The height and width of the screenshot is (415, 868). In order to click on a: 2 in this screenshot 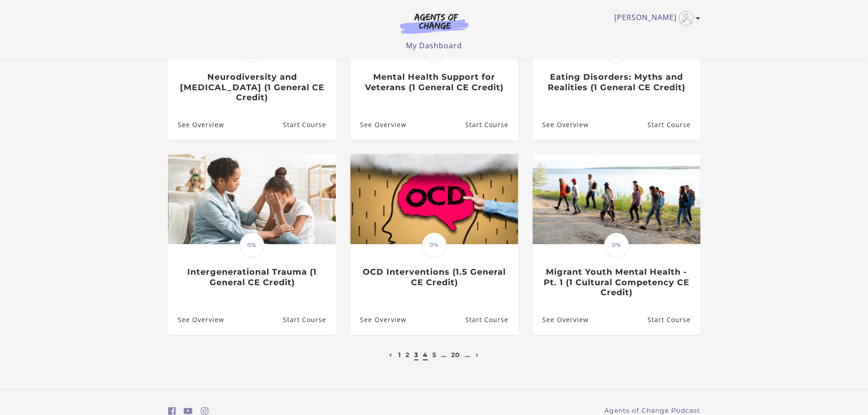, I will do `click(407, 355)`.